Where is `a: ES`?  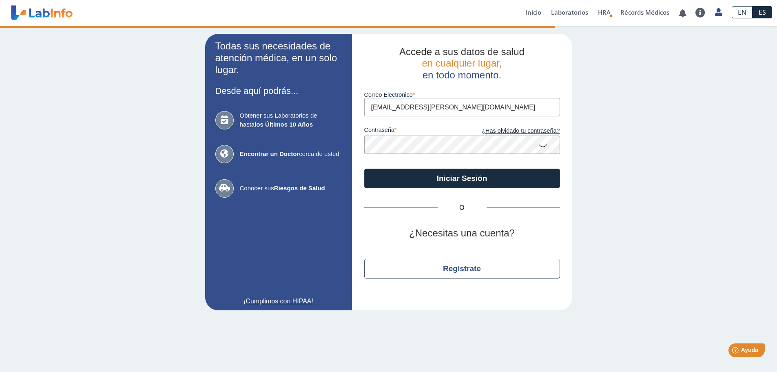
a: ES is located at coordinates (762, 12).